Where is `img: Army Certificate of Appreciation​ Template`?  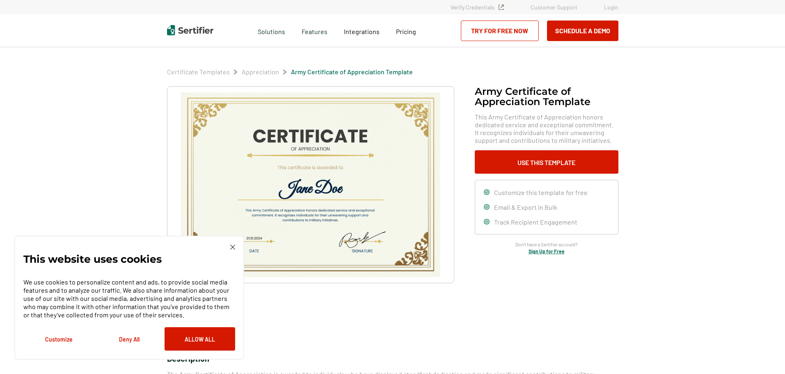
img: Army Certificate of Appreciation​ Template is located at coordinates (310, 185).